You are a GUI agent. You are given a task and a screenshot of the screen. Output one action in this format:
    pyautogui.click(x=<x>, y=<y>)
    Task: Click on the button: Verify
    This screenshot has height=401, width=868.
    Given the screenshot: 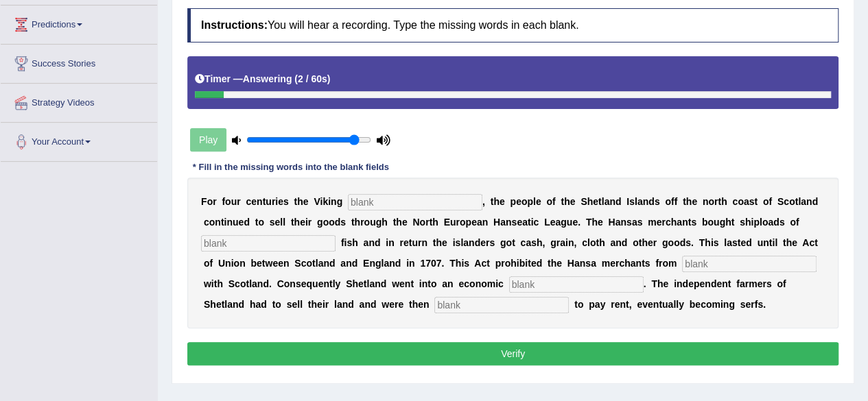 What is the action you would take?
    pyautogui.click(x=512, y=354)
    